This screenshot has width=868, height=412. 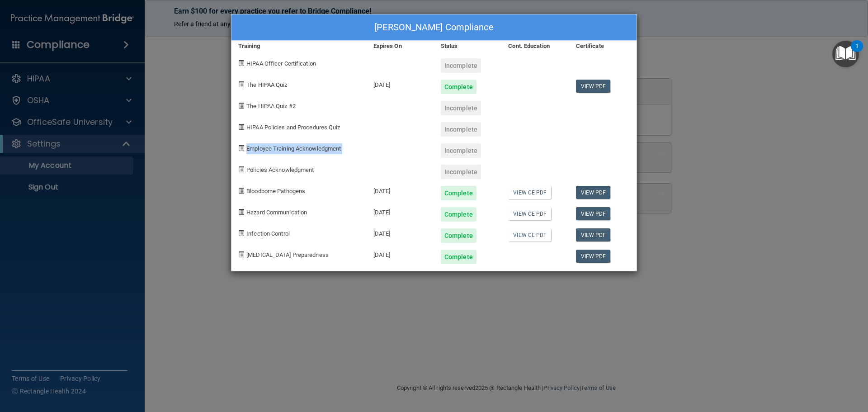 What do you see at coordinates (281, 63) in the screenshot?
I see `span: HIPAA Officer Certification` at bounding box center [281, 63].